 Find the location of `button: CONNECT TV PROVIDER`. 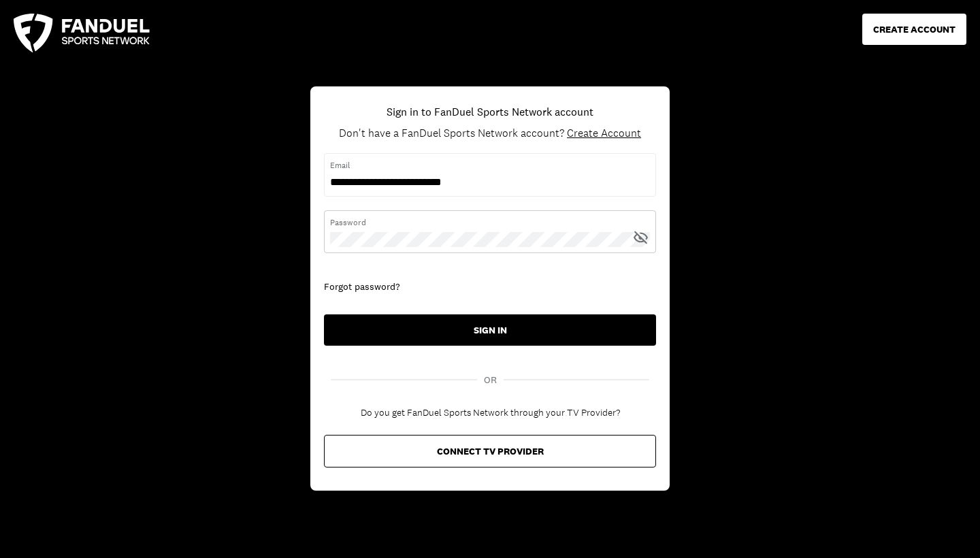

button: CONNECT TV PROVIDER is located at coordinates (490, 451).